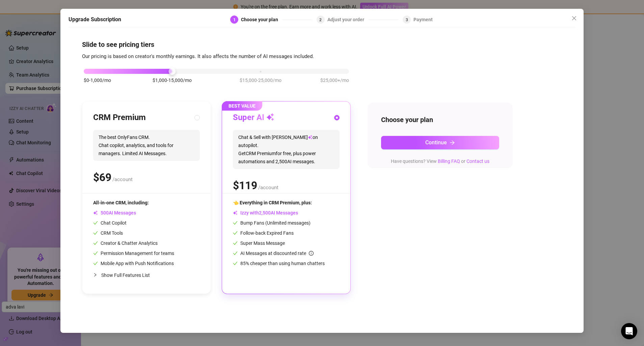 The width and height of the screenshot is (644, 346). Describe the element at coordinates (125, 243) in the screenshot. I see `span: Creator & Chatter Analytics` at that location.